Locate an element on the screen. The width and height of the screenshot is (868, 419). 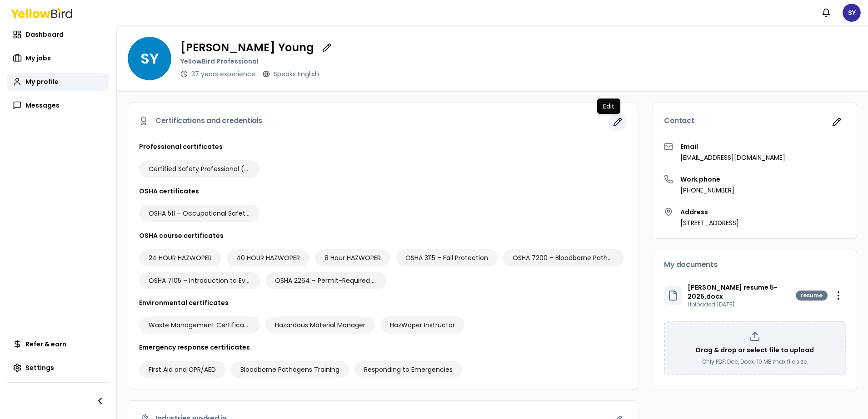
p: Only PDF, Doc, Docx. 10 MB max file size. is located at coordinates (754, 362).